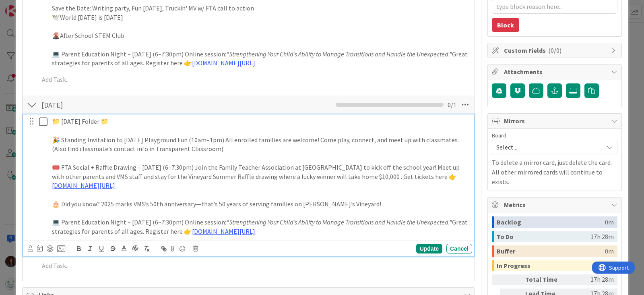  Describe the element at coordinates (555, 72) in the screenshot. I see `span: Attachments` at that location.